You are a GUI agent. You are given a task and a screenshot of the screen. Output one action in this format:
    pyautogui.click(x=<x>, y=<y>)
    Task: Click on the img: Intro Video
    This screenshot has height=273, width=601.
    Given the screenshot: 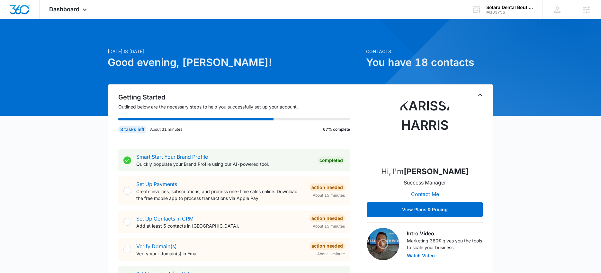 What is the action you would take?
    pyautogui.click(x=383, y=244)
    